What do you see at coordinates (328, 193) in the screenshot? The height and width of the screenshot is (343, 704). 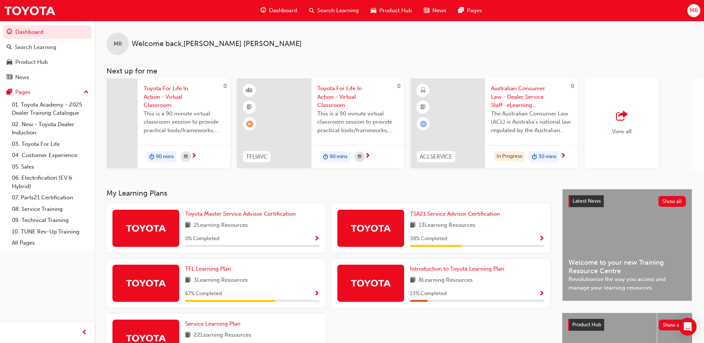 I see `h3: My Learning Plans` at bounding box center [328, 193].